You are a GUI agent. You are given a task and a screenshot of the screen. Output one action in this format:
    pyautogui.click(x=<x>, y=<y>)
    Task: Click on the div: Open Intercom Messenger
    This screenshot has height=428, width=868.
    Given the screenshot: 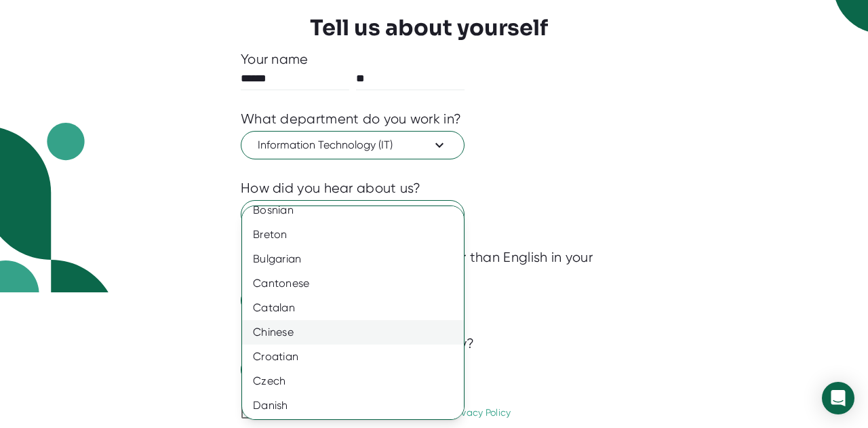 What is the action you would take?
    pyautogui.click(x=839, y=398)
    